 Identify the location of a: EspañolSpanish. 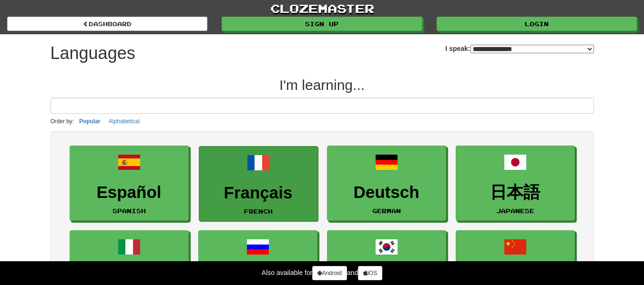
(129, 184).